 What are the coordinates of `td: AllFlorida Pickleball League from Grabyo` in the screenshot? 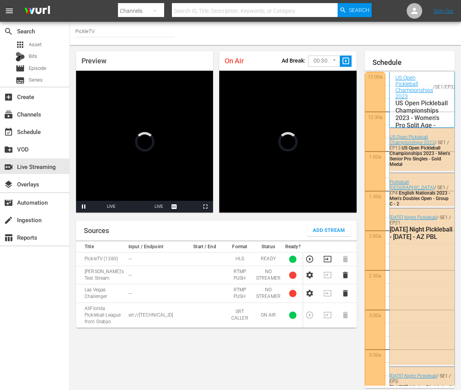 It's located at (101, 315).